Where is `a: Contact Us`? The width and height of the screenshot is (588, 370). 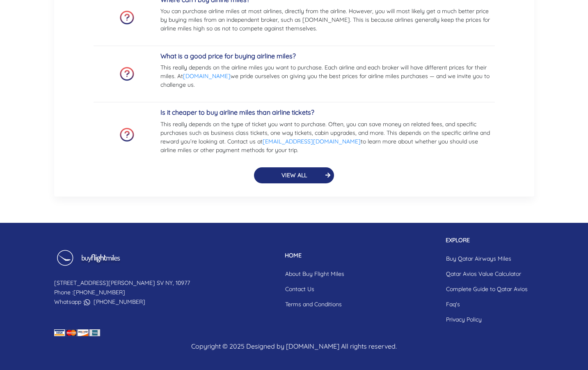
a: Contact Us is located at coordinates (315, 289).